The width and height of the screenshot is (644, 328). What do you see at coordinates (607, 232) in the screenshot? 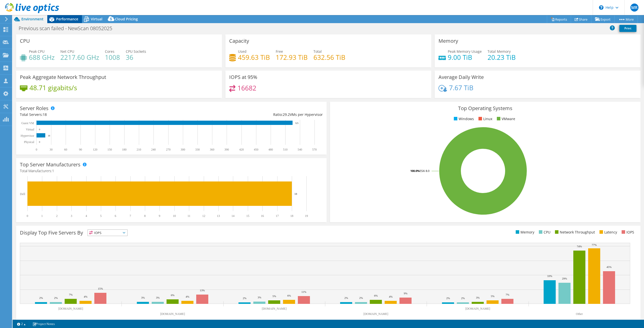
I see `li: Latency` at bounding box center [607, 232].